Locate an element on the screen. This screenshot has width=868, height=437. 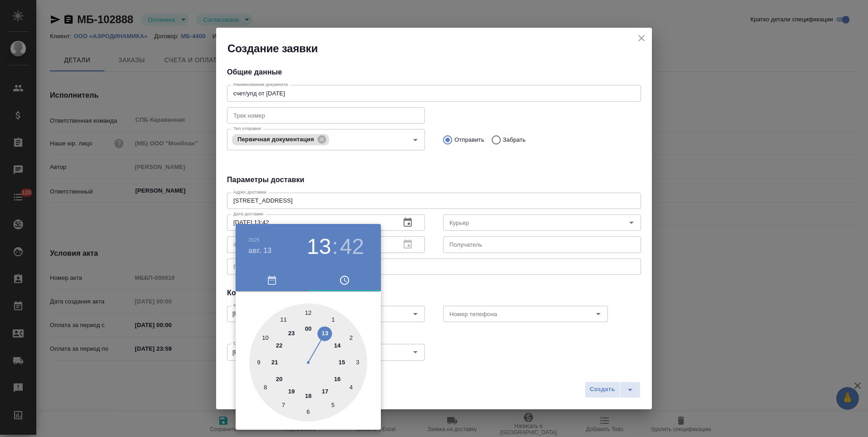
h3: 13 is located at coordinates (319, 247).